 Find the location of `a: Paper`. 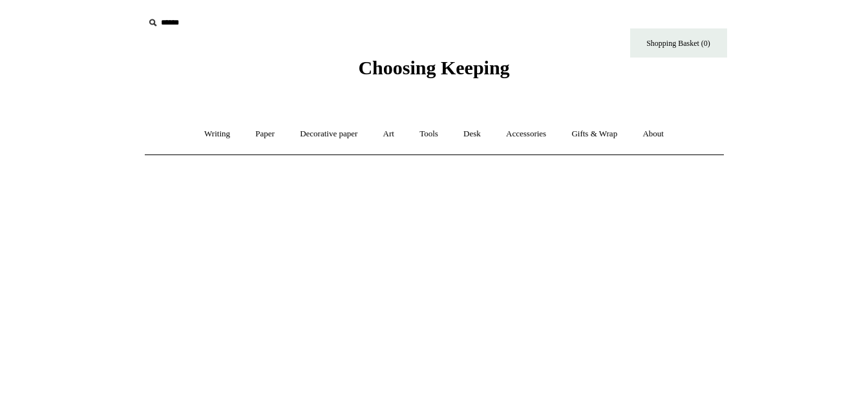

a: Paper is located at coordinates (265, 134).